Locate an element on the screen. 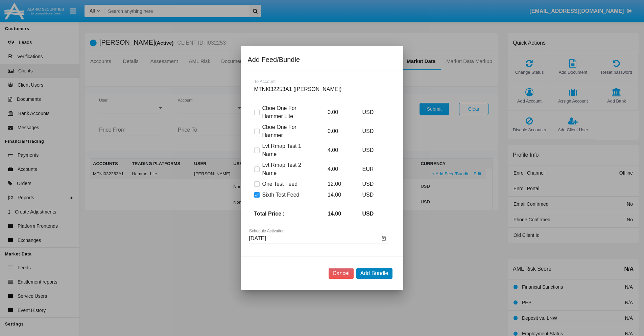 The height and width of the screenshot is (336, 644). span: One Test Feed is located at coordinates (280, 184).